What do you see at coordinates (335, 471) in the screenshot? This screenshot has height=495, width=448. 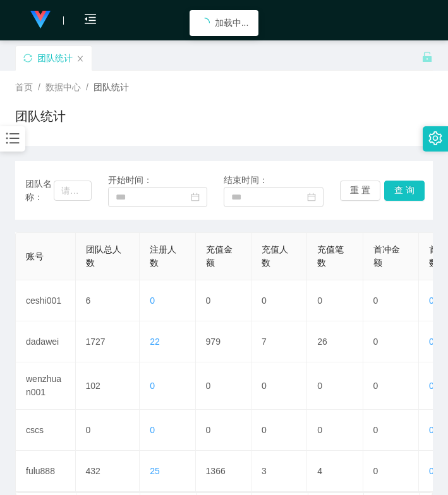 I see `td: 4` at bounding box center [335, 471].